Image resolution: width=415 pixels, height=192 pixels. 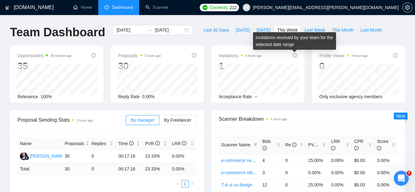 What do you see at coordinates (129, 156) in the screenshot?
I see `td: 00:17:16` at bounding box center [129, 156].